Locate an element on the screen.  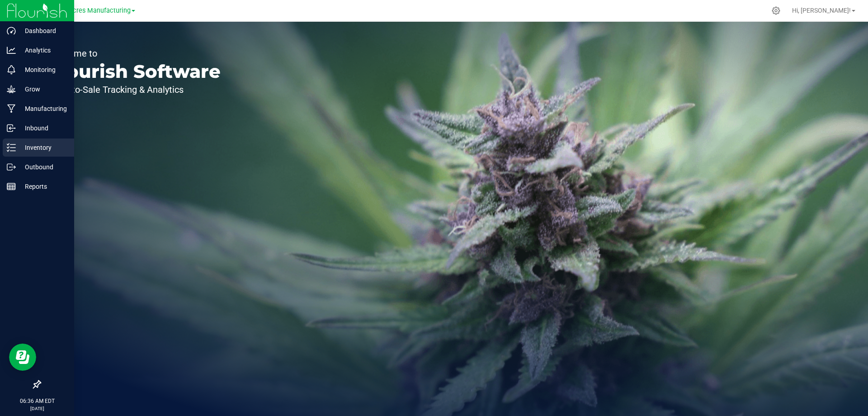
p: 06:36 AM EDT is located at coordinates (37, 401).